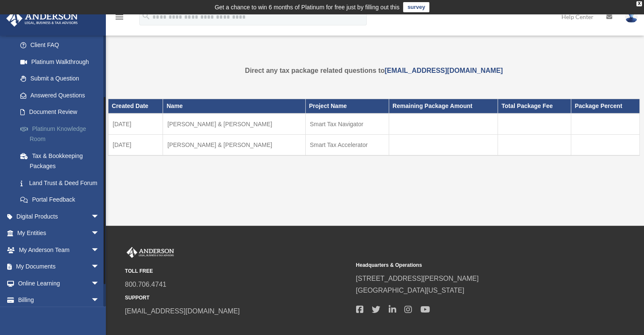 This screenshot has height=335, width=644. What do you see at coordinates (62, 45) in the screenshot?
I see `a: Client FAQ` at bounding box center [62, 45].